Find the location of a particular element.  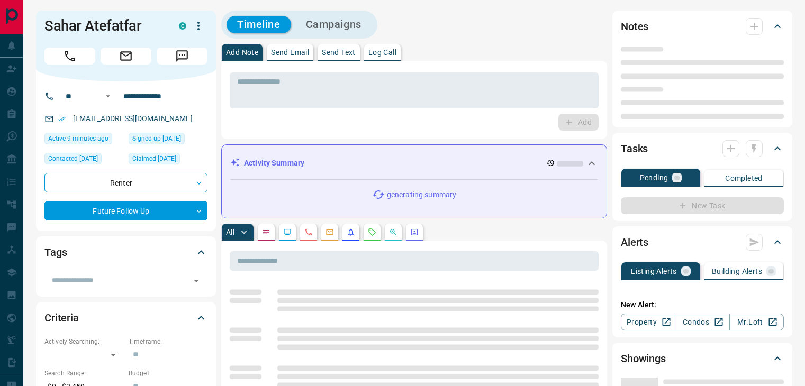

div: Showings is located at coordinates (702, 359).